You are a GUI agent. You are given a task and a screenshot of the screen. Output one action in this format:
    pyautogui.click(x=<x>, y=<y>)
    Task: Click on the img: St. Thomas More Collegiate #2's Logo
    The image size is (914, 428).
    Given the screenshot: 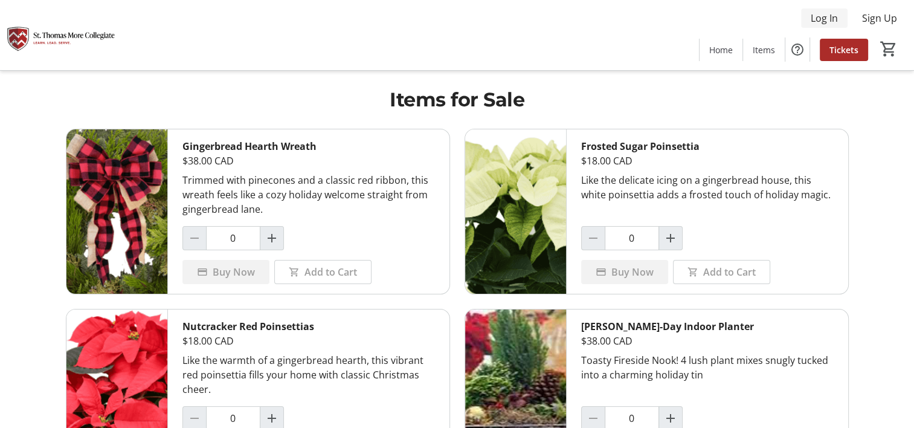 What is the action you would take?
    pyautogui.click(x=61, y=35)
    